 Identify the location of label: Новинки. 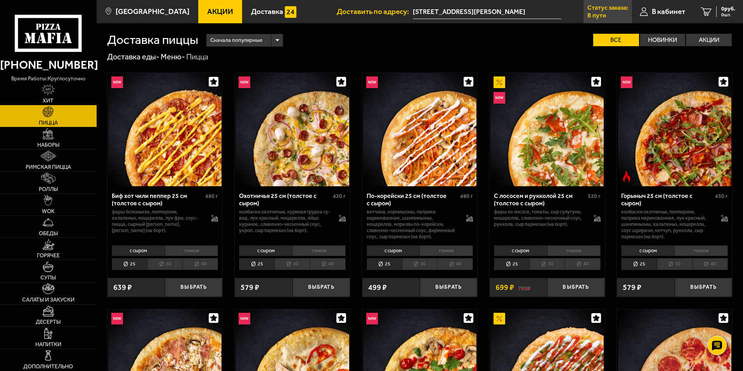
(663, 40).